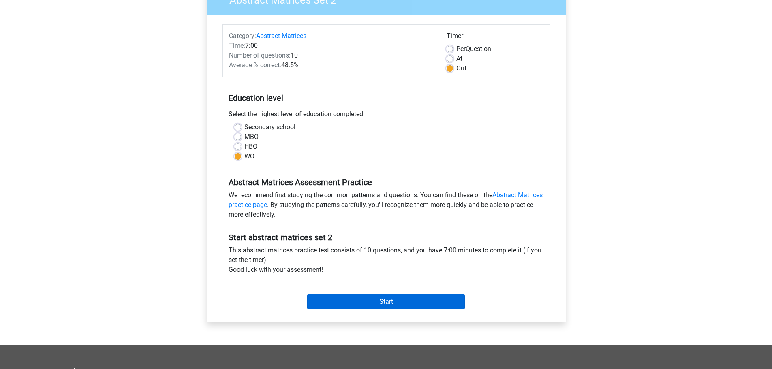  I want to click on font: We recommend first studying the common patterns and questions. You can find these on the, so click(360, 195).